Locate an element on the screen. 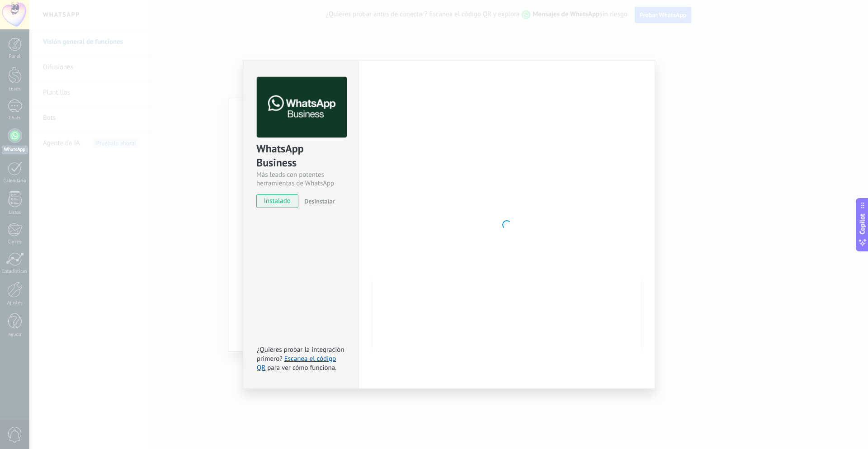  div: Más leads con potentes herramientas de WhatsApp is located at coordinates (301, 179).